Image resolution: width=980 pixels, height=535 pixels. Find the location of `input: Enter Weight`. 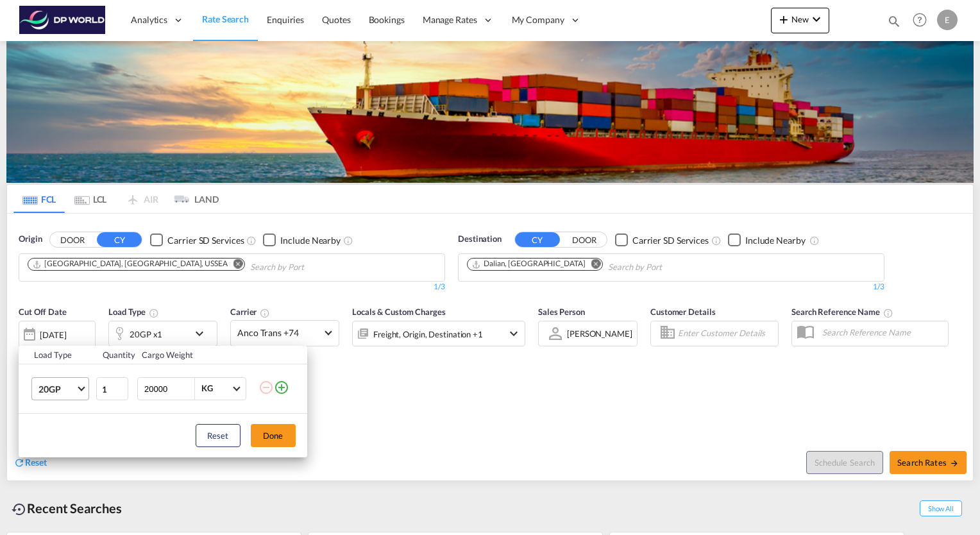

input: Enter Weight is located at coordinates (169, 389).